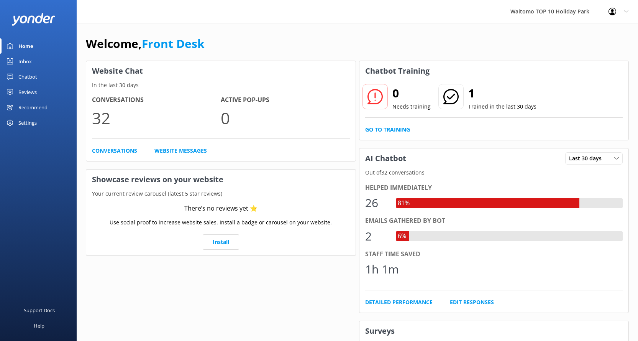  I want to click on div: 1h 1m, so click(382, 269).